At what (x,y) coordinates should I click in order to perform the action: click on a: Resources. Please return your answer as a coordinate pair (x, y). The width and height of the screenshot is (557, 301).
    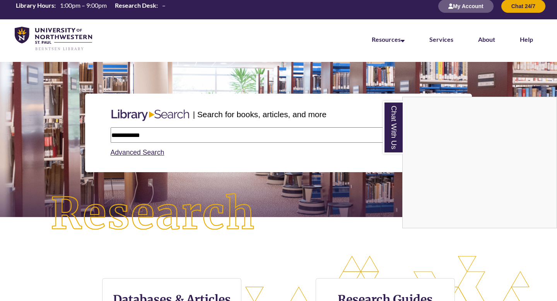
    Looking at the image, I should click on (388, 39).